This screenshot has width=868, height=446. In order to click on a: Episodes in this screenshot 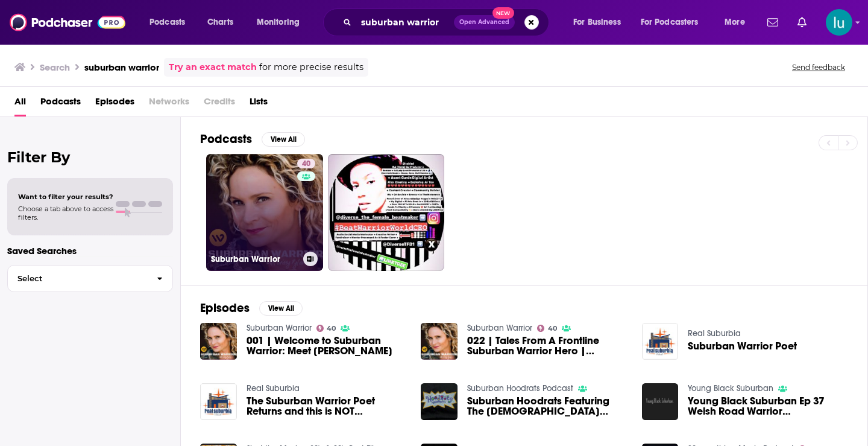, I will do `click(114, 104)`.